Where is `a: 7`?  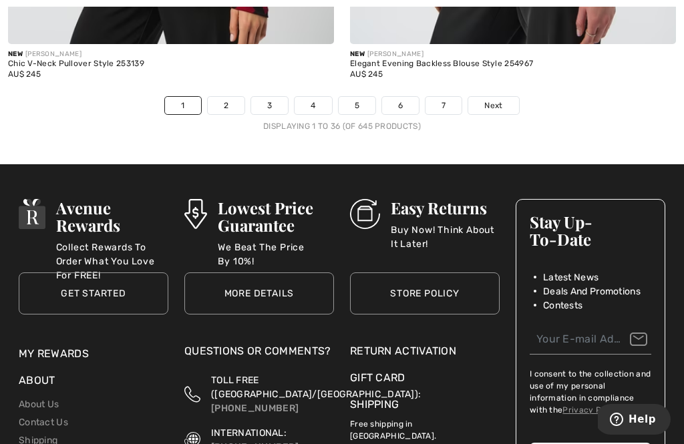 a: 7 is located at coordinates (444, 106).